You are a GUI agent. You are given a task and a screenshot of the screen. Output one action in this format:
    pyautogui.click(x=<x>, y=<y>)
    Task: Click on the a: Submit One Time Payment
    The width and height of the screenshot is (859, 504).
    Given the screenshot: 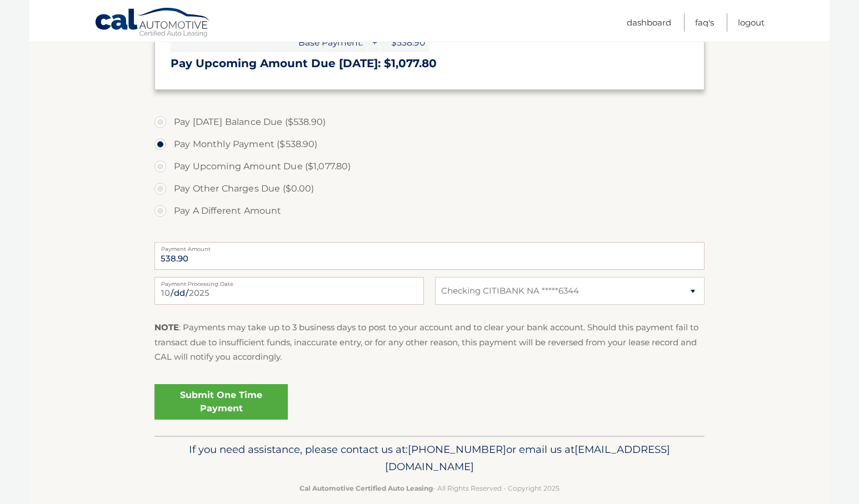 What is the action you would take?
    pyautogui.click(x=221, y=402)
    